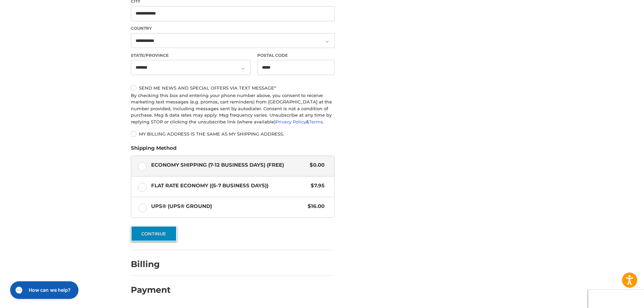 The image size is (644, 308). Describe the element at coordinates (190, 55) in the screenshot. I see `label: State/Province` at that location.